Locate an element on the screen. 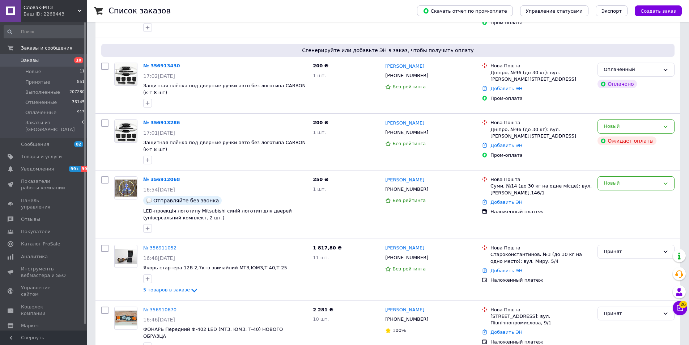 The width and height of the screenshot is (689, 345). span: 2 281 ₴ is located at coordinates (323, 309).